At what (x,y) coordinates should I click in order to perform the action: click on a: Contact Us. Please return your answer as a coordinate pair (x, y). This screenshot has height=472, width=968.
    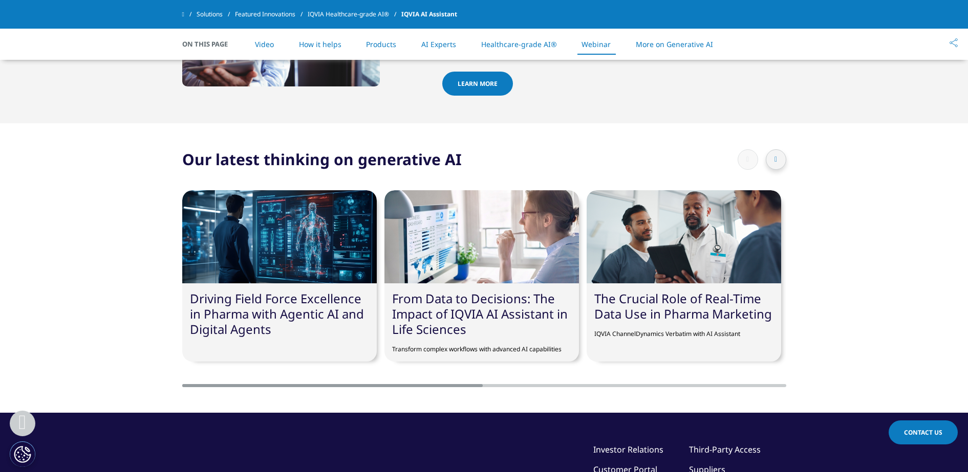
    Looking at the image, I should click on (922, 432).